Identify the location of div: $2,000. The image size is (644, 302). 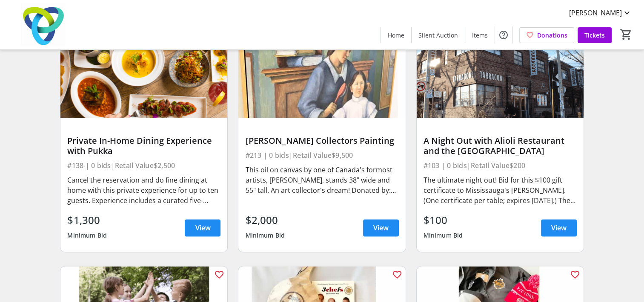
(265, 220).